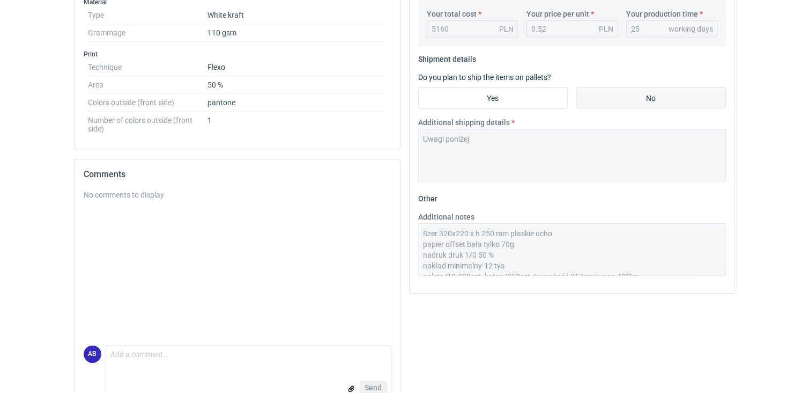 The width and height of the screenshot is (809, 393). What do you see at coordinates (297, 33) in the screenshot?
I see `dd: 110 gsm` at bounding box center [297, 33].